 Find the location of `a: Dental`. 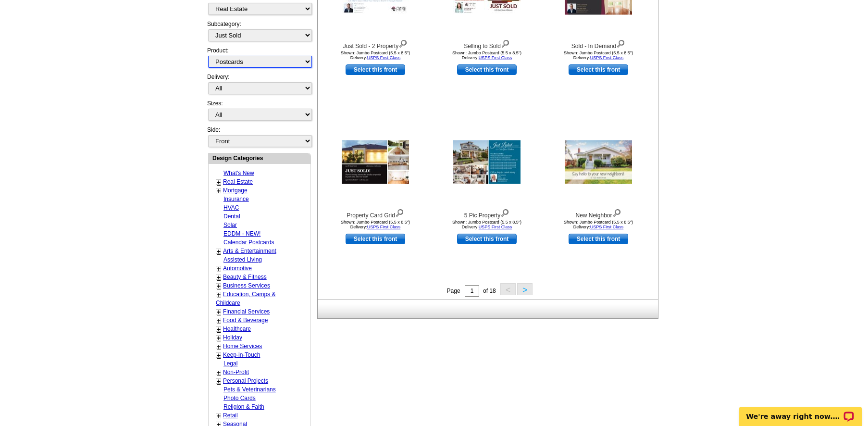

a: Dental is located at coordinates (232, 216).